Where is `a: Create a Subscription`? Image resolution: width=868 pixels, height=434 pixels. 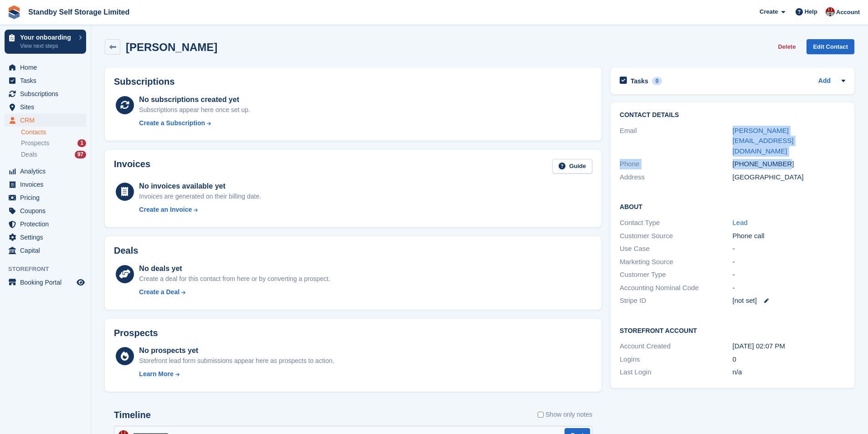 a: Create a Subscription is located at coordinates (195, 123).